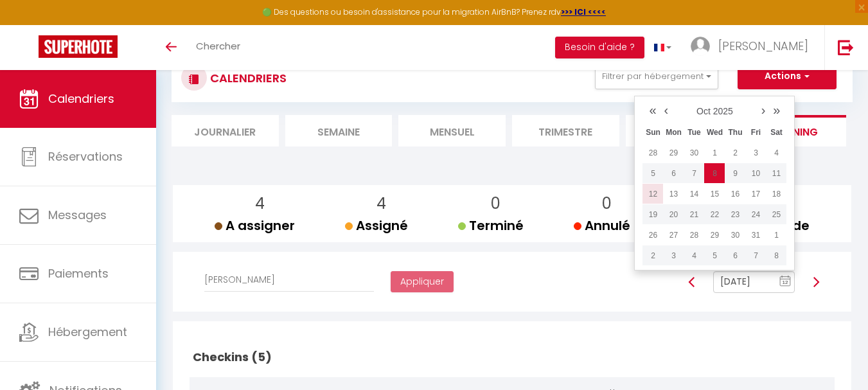 This screenshot has height=390, width=868. Describe the element at coordinates (653, 174) in the screenshot. I see `td: Oct 05, 2025` at that location.